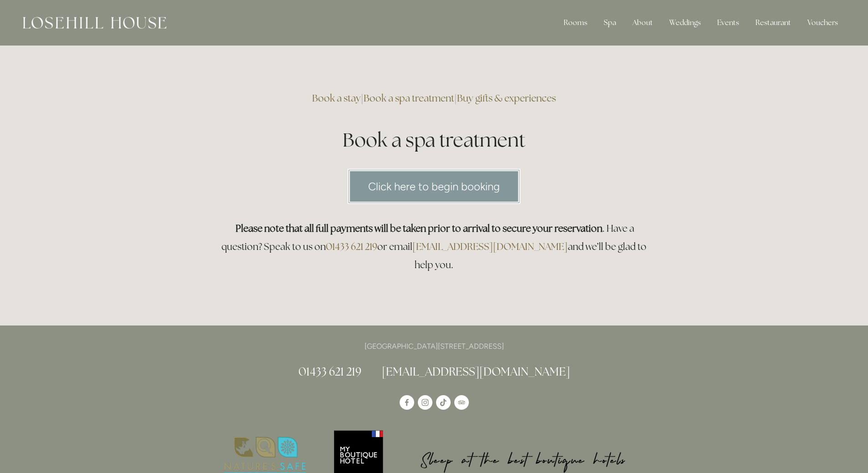  What do you see at coordinates (434, 247) in the screenshot?
I see `h3: . Have a question? Speak to us on or email and we’ll be glad to help you.` at bounding box center [434, 247].